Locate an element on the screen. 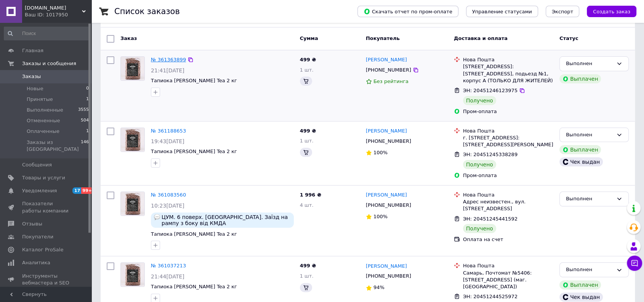 The width and height of the screenshot is (644, 302). span: Каталог ProSale is located at coordinates (43, 250).